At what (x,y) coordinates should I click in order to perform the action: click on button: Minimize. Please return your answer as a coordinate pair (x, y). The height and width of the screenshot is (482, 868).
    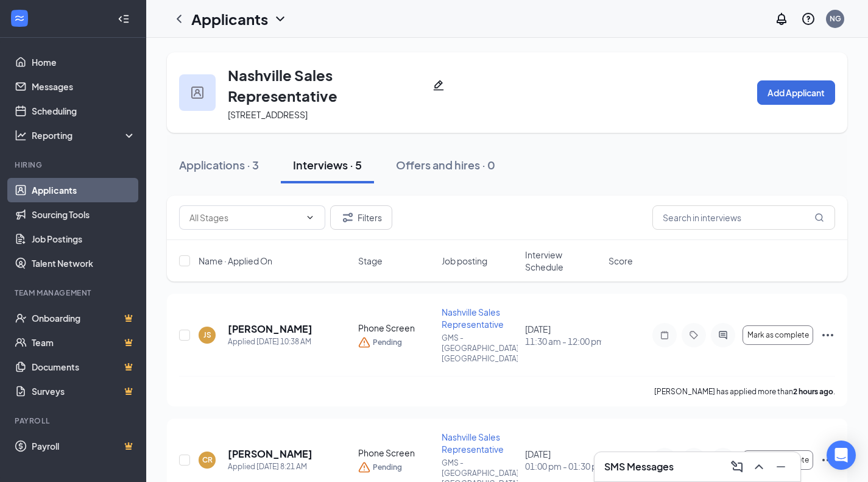
    Looking at the image, I should click on (781, 467).